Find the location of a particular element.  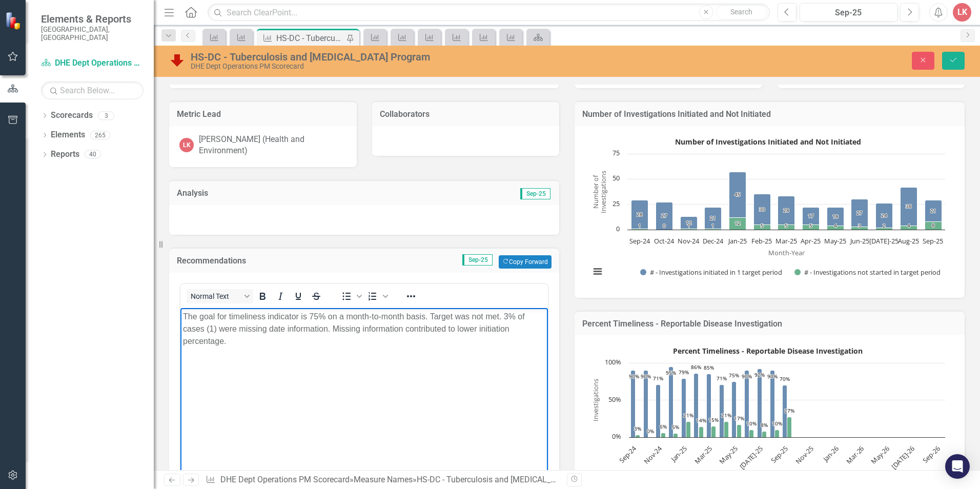

path: Mar-25, 15. % of Investigations not started in target period. is located at coordinates (714, 432).